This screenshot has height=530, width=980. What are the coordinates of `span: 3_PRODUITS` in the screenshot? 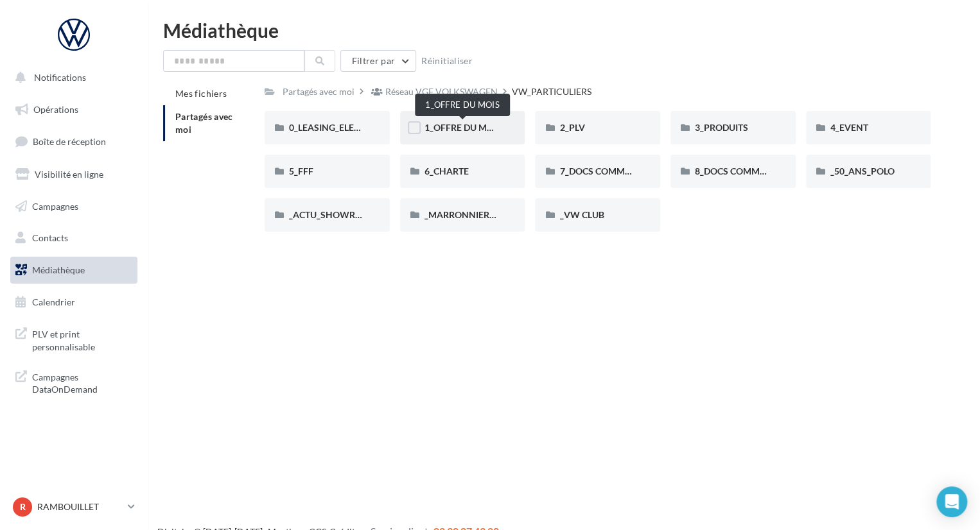 It's located at (721, 127).